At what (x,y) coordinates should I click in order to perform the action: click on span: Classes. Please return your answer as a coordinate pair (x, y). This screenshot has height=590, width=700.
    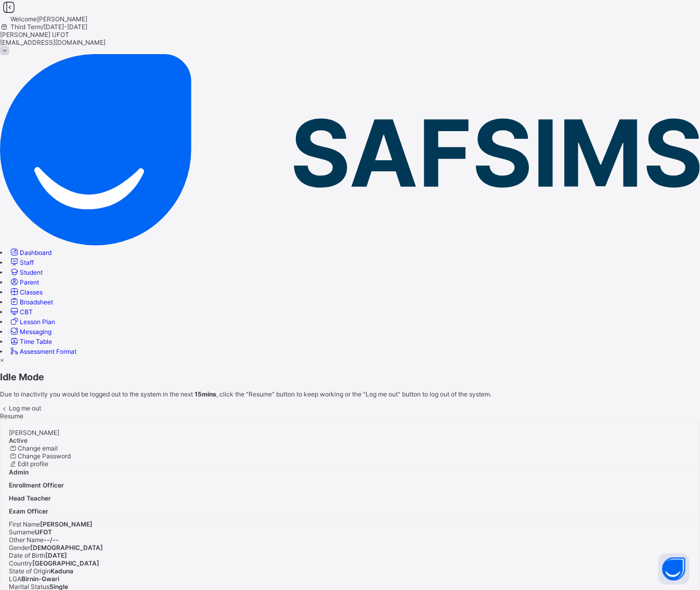
    Looking at the image, I should click on (31, 292).